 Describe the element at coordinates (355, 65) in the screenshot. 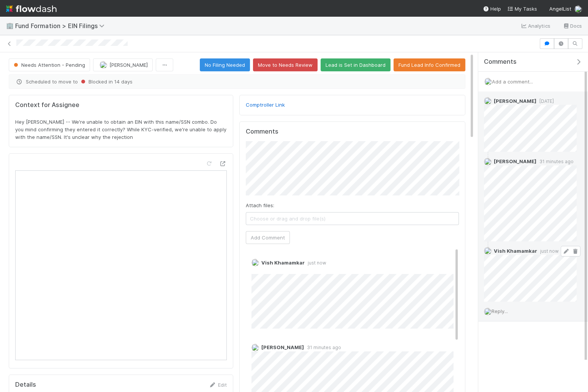

I see `button: Lead is Set in Dashboard` at that location.